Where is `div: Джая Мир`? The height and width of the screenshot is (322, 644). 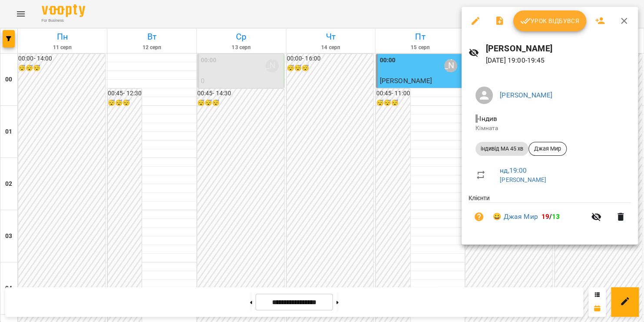 div: Джая Мир is located at coordinates (547, 149).